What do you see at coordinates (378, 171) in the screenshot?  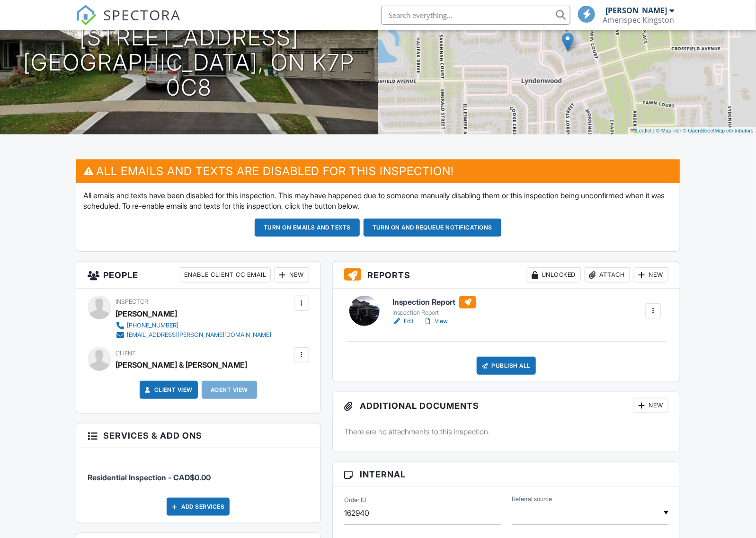 I see `h3: All emails and texts are disabled for this inspection!` at bounding box center [378, 171].